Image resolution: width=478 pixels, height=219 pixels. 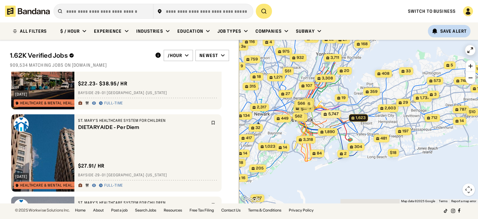 I want to click on span: 32, so click(x=258, y=128).